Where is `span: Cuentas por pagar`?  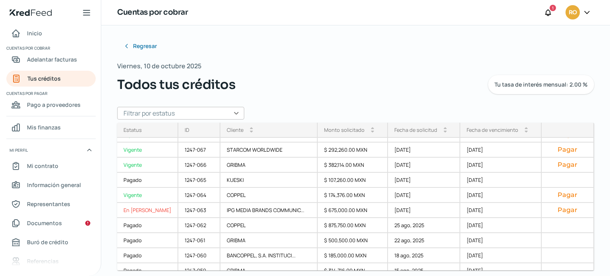
span: Cuentas por pagar is located at coordinates (50, 93).